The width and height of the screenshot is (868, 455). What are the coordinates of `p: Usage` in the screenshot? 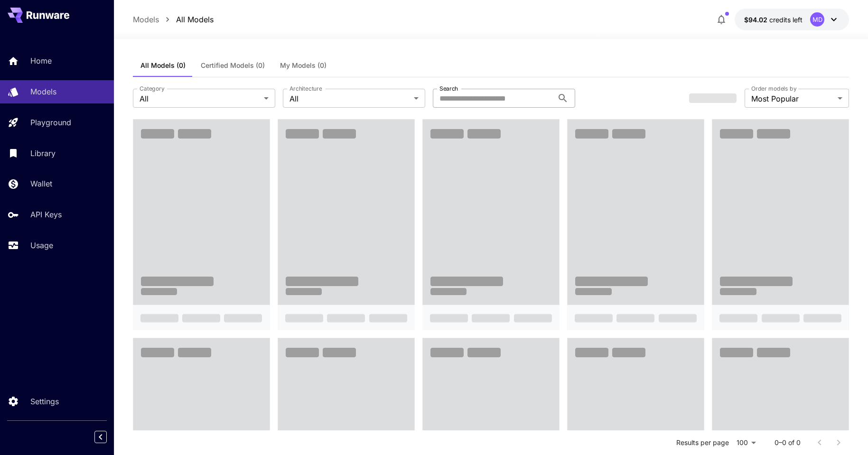 It's located at (42, 245).